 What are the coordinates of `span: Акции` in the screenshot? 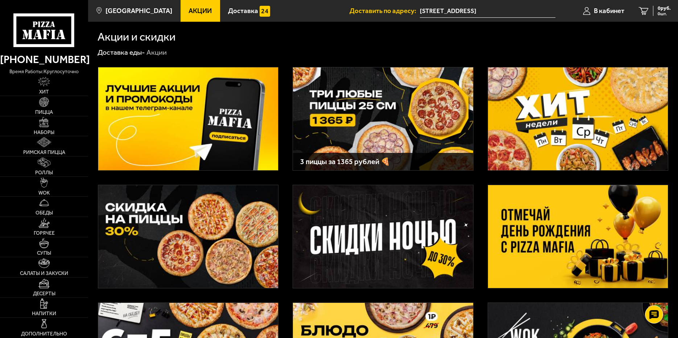 It's located at (200, 11).